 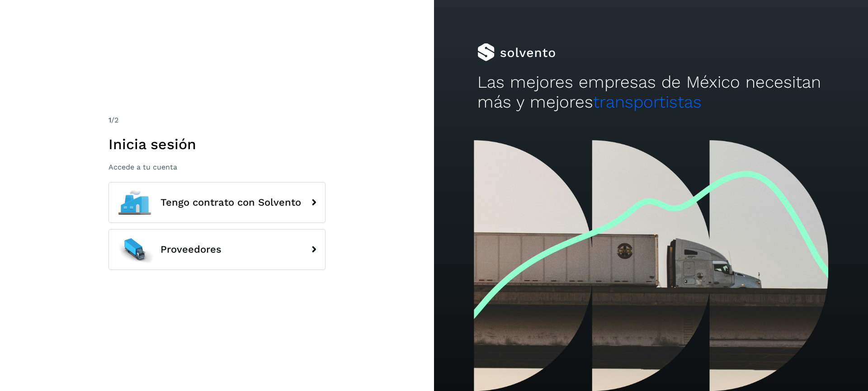 What do you see at coordinates (217, 167) in the screenshot?
I see `p: Accede a tu cuenta` at bounding box center [217, 167].